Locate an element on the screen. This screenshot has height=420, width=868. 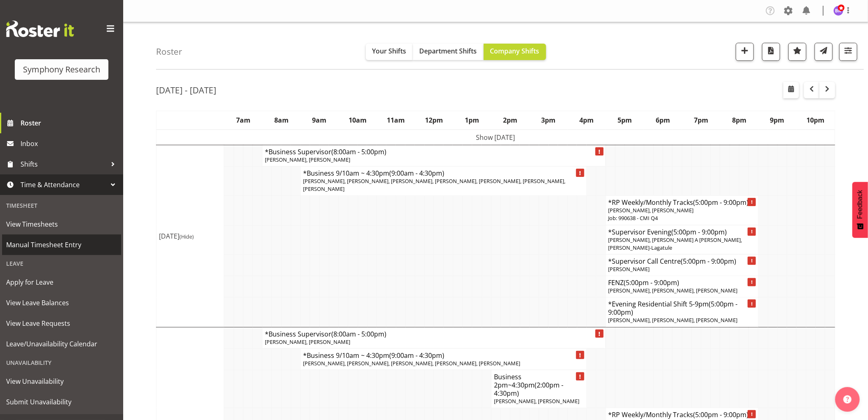
th: 1pm is located at coordinates (472, 120).